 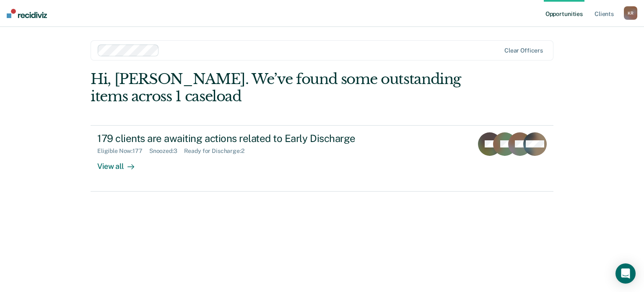 I want to click on div: Snoozed : 3, so click(x=167, y=151).